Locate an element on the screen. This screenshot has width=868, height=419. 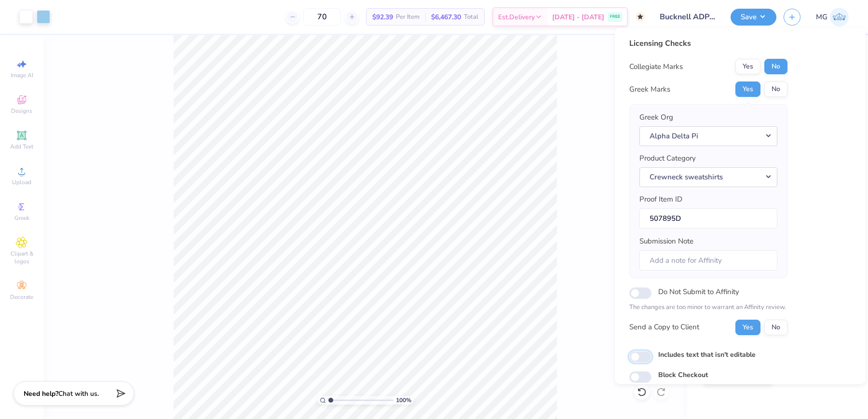
span: Greek is located at coordinates (22, 218).